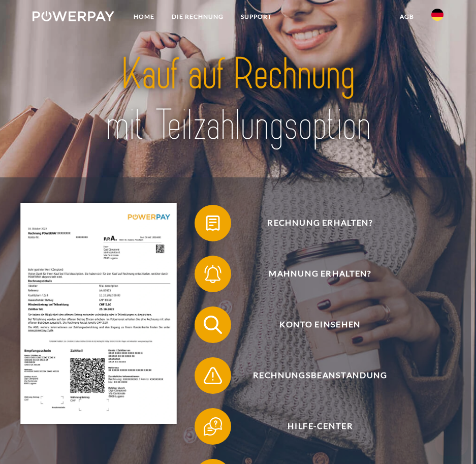 This screenshot has height=464, width=476. Describe the element at coordinates (313, 375) in the screenshot. I see `a: Rechnungsbeanstandung` at that location.